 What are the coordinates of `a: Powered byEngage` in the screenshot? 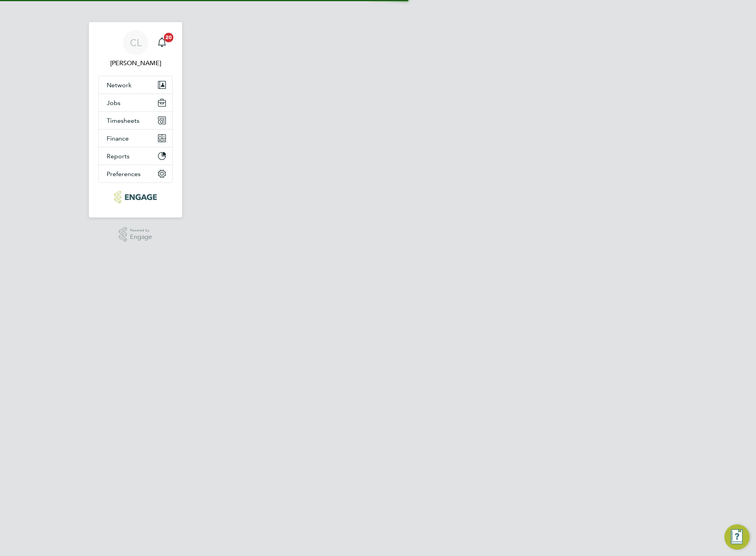 It's located at (136, 234).